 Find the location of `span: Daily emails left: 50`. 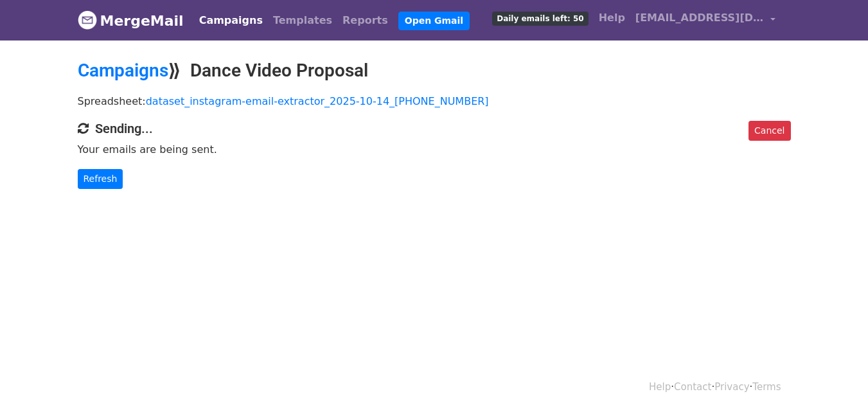

span: Daily emails left: 50 is located at coordinates (540, 18).